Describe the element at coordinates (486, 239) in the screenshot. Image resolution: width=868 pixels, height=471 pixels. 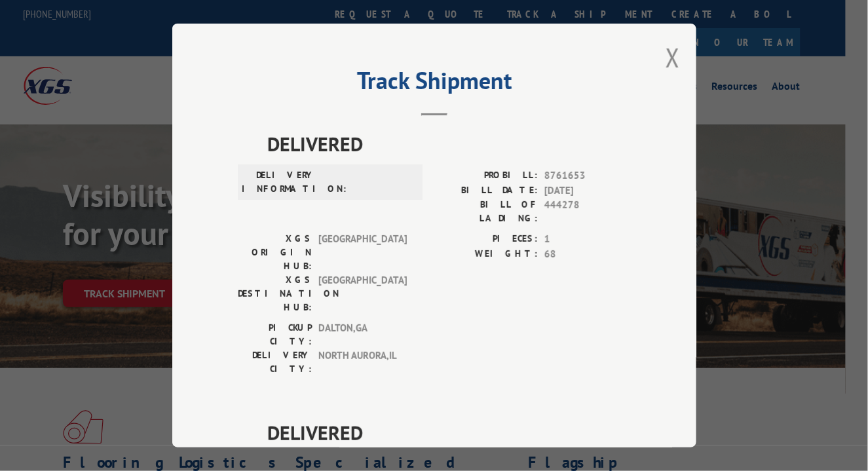
I see `label: PIECES:` at that location.